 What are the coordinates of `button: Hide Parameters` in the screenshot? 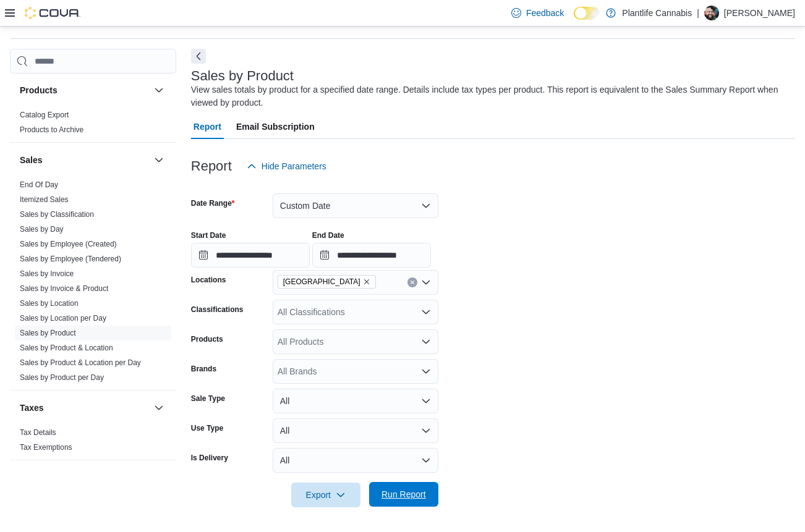 It's located at (286, 167).